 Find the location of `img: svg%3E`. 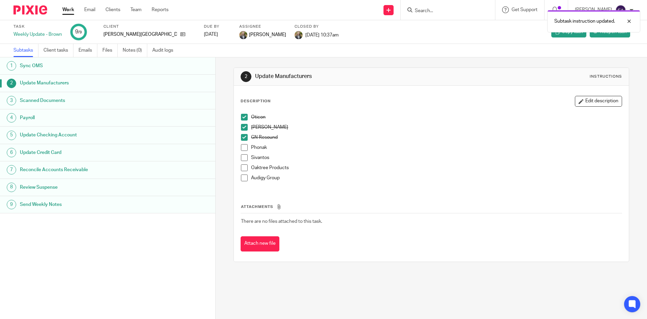

img: svg%3E is located at coordinates (621, 10).